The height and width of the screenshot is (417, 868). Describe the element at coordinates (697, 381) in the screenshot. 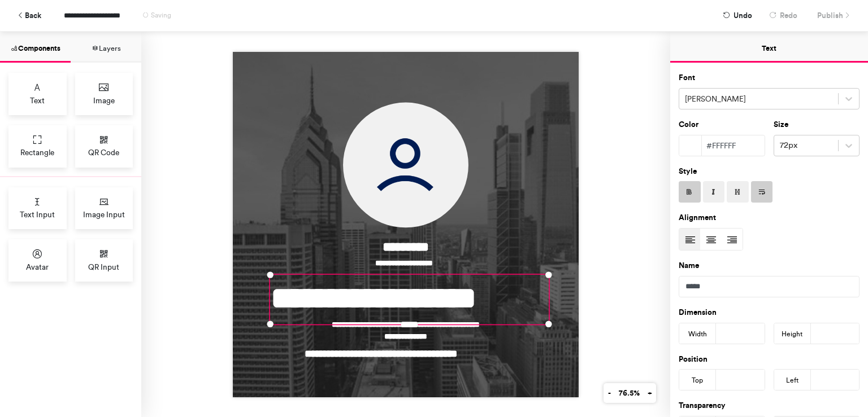

I see `div: Top` at that location.